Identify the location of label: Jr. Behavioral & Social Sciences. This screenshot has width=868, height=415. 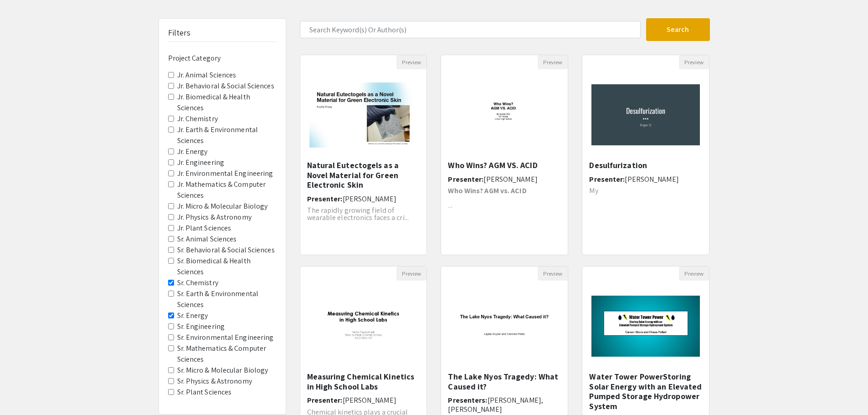
(225, 86).